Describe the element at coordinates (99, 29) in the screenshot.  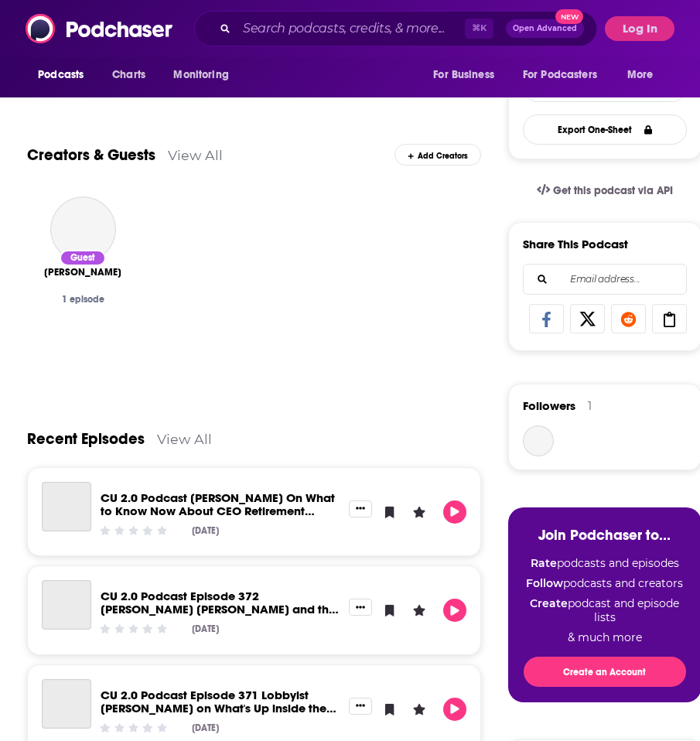
I see `a: Podchaser - Follow, Share and Rate Podcasts` at that location.